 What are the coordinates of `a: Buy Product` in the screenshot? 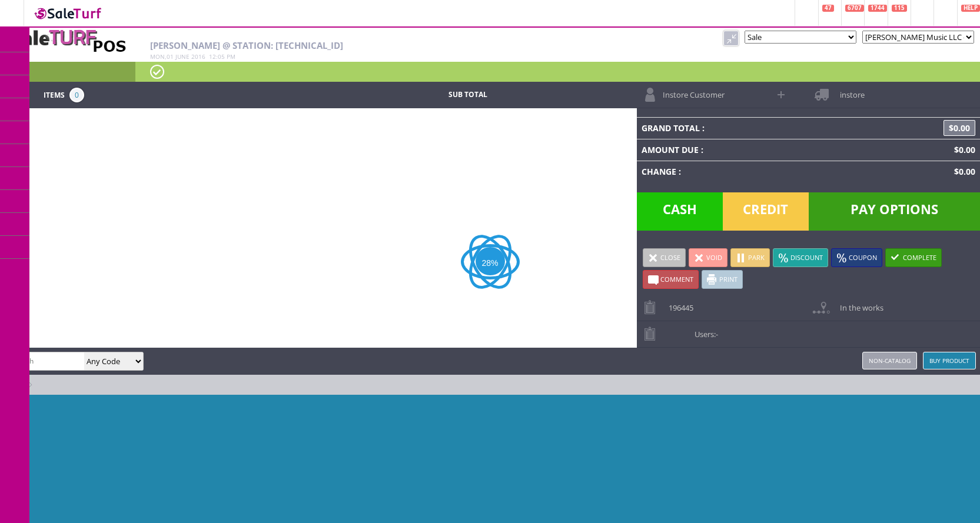 It's located at (950, 360).